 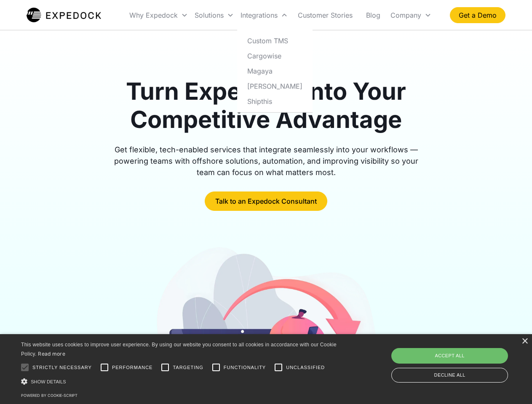 I want to click on a: Read more, so click(x=51, y=354).